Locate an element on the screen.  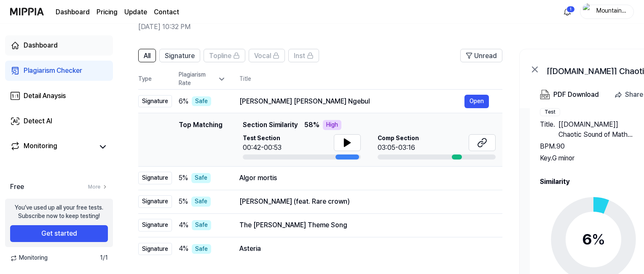
div: Detail Anaysis is located at coordinates (45, 96).